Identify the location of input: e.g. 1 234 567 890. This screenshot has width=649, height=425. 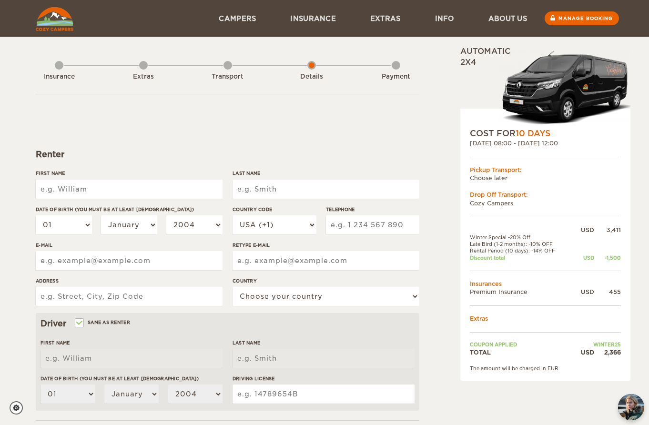
(373, 225).